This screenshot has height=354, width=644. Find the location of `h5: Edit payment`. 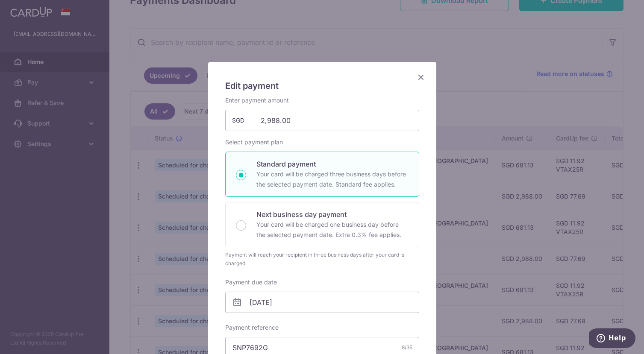

h5: Edit payment is located at coordinates (322, 86).